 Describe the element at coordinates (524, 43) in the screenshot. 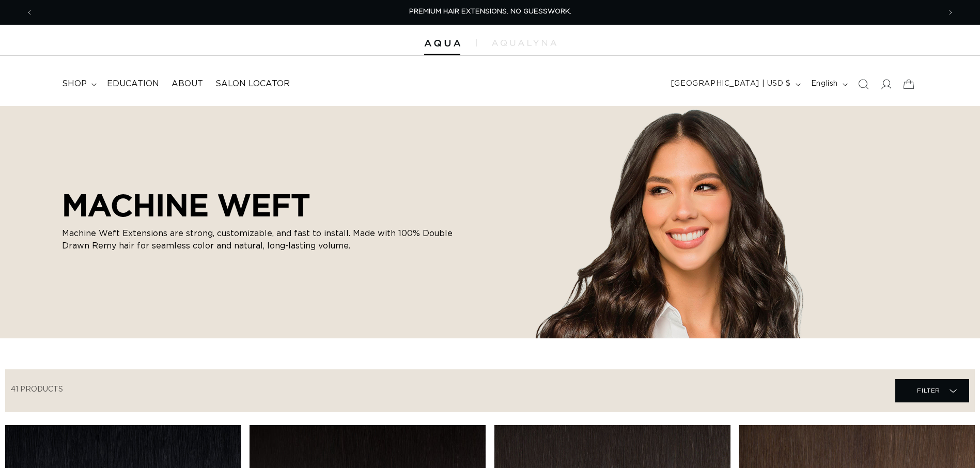

I see `img: aqualyna.com` at that location.